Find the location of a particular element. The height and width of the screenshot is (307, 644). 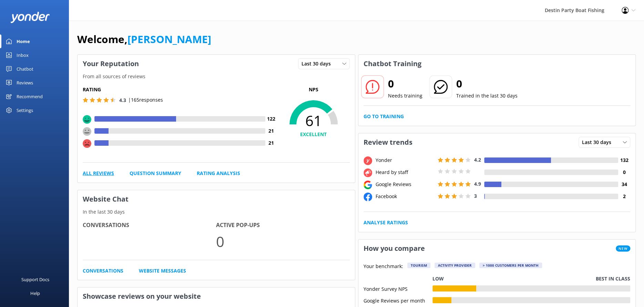

h3: Chatbot Training is located at coordinates (392, 64).